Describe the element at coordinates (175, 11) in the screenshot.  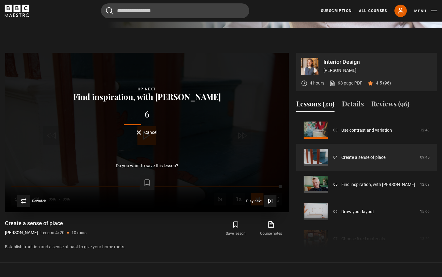
I see `input: Search` at that location.